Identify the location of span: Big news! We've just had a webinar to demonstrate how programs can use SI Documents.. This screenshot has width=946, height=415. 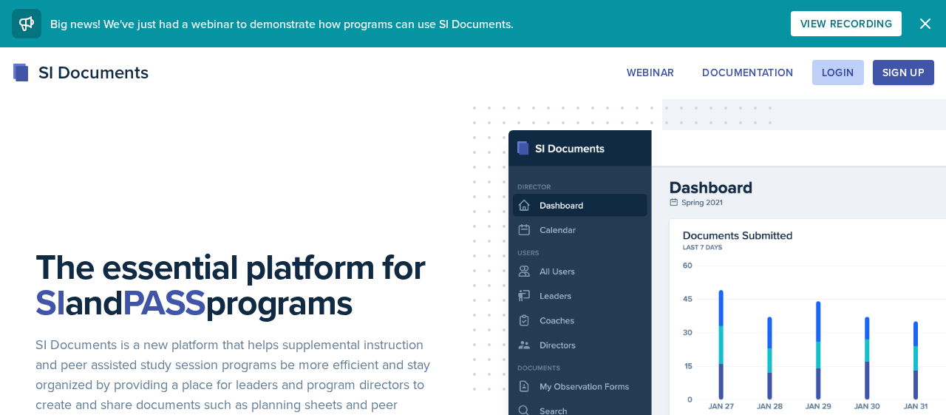
(282, 24).